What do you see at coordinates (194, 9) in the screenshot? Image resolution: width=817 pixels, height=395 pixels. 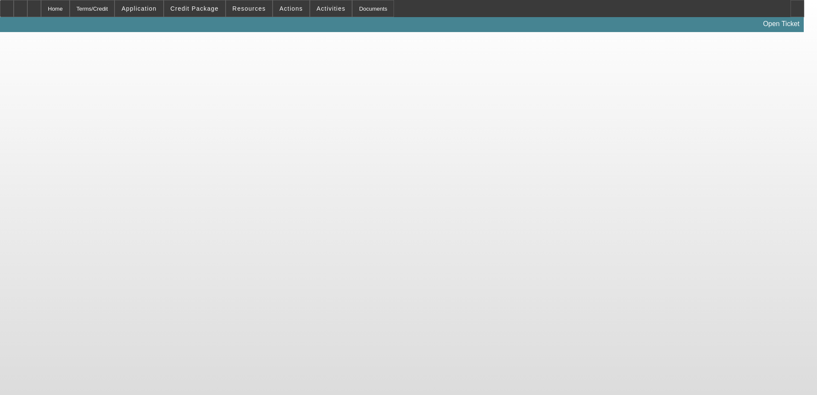 I see `span: Credit Package` at bounding box center [194, 9].